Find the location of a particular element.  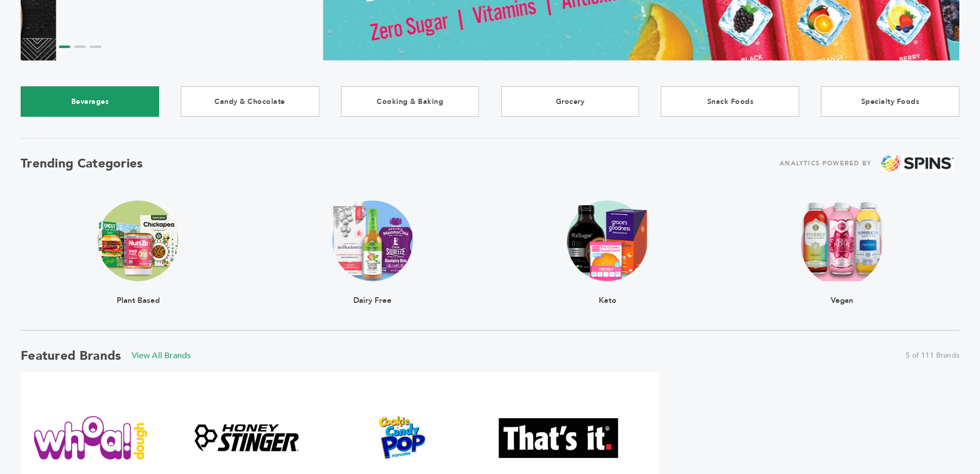

img: spins.png is located at coordinates (917, 163).